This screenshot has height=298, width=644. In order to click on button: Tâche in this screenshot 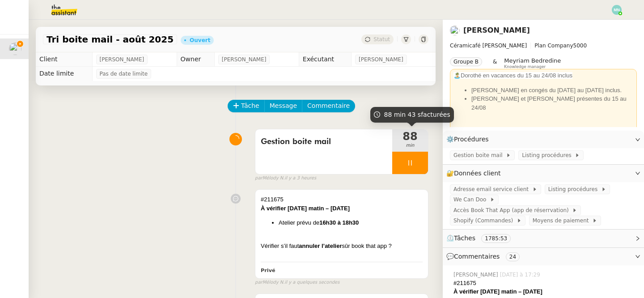, I will do `click(246, 106)`.